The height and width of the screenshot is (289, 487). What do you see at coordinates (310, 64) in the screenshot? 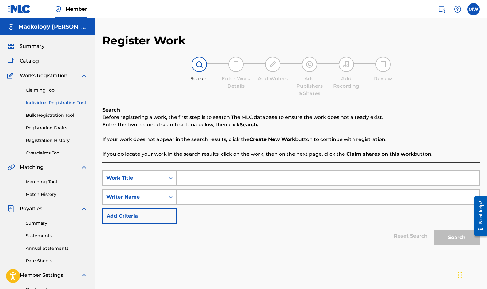
I see `img: step indicator icon for Add Publishers & Shares` at bounding box center [310, 64].